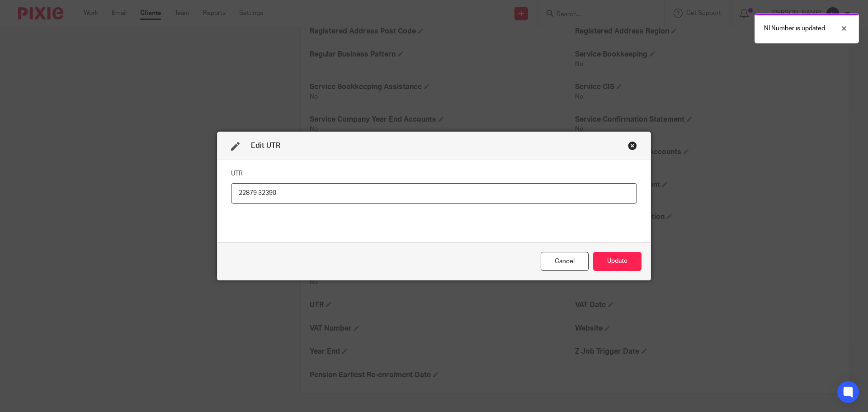 This screenshot has height=412, width=868. Describe the element at coordinates (434, 193) in the screenshot. I see `input: UTR` at that location.